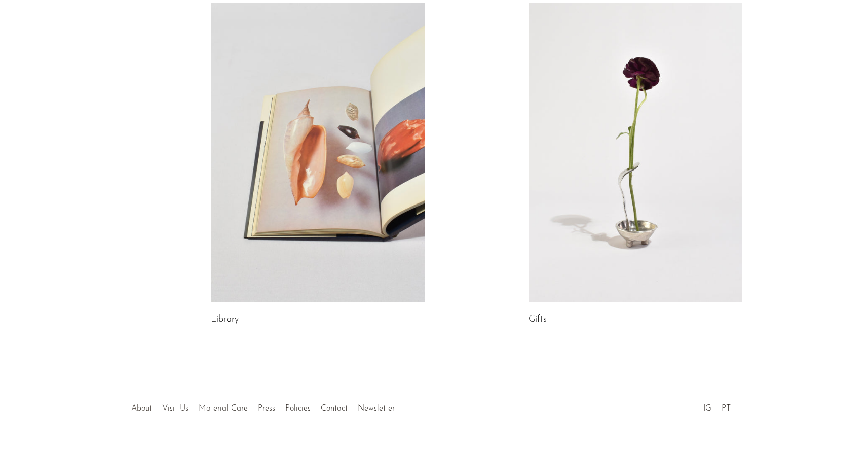 This screenshot has width=868, height=476. I want to click on a: About, so click(142, 408).